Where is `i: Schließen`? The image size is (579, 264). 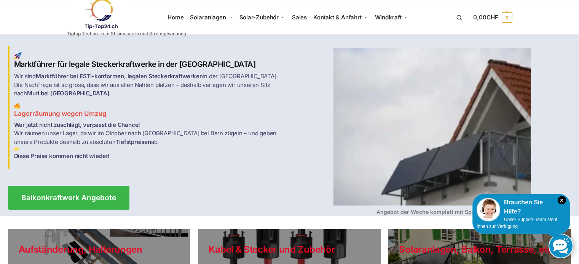 i: Schließen is located at coordinates (561, 200).